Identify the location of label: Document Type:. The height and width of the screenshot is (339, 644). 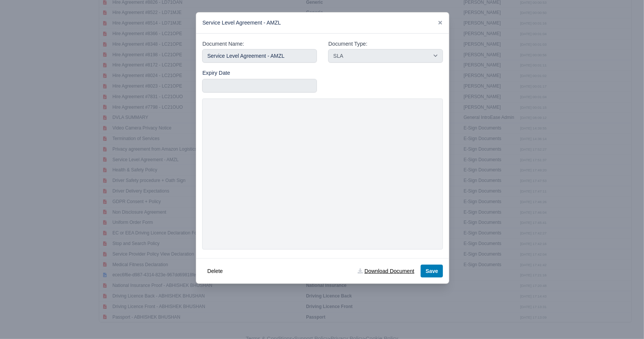
(348, 44).